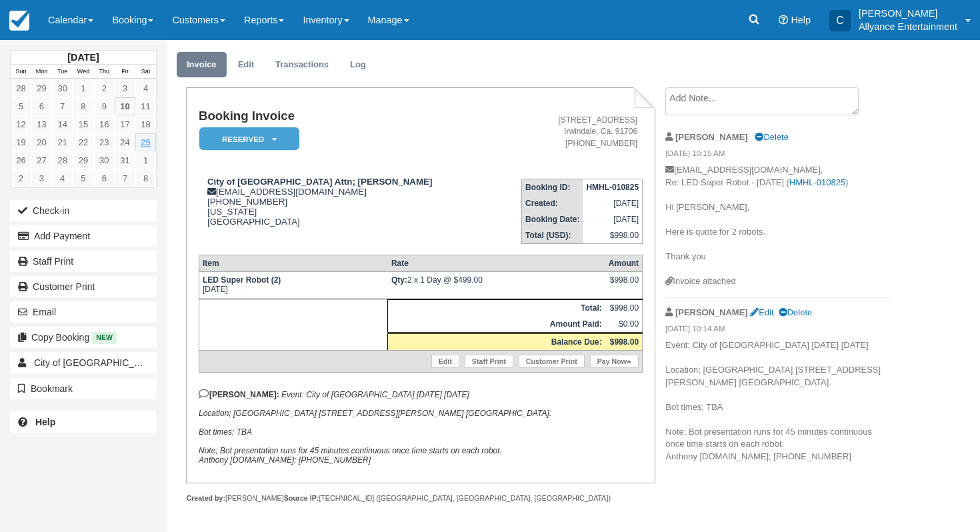 The height and width of the screenshot is (532, 980). Describe the element at coordinates (302, 64) in the screenshot. I see `a: Transactions` at that location.